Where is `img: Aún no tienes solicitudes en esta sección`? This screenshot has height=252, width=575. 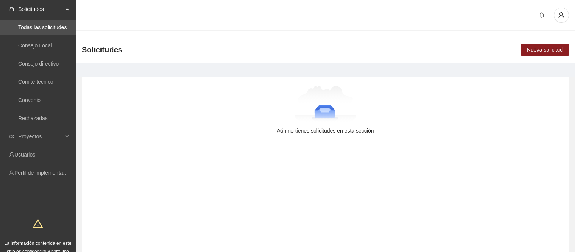
img: Aún no tienes solicitudes en esta sección is located at coordinates (325, 105).